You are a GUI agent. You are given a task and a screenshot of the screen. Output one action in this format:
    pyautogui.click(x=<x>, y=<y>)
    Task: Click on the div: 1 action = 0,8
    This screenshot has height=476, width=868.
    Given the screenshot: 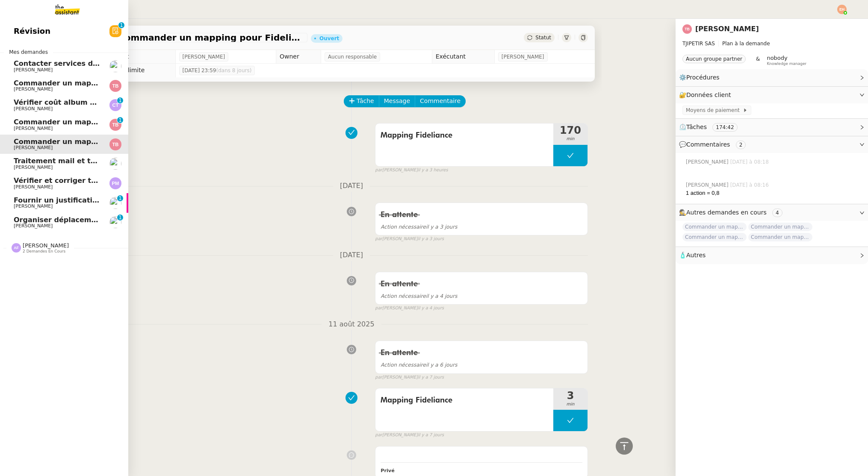 What is the action you would take?
    pyautogui.click(x=774, y=193)
    